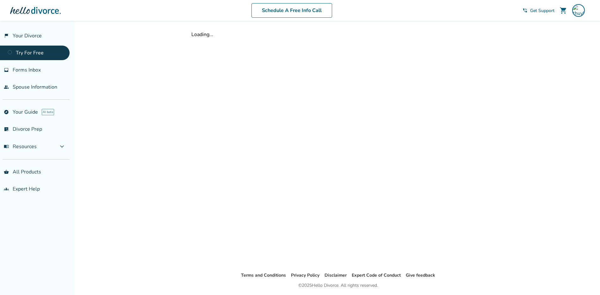 The width and height of the screenshot is (600, 295). Describe the element at coordinates (291, 10) in the screenshot. I see `a: Schedule A Free Info Call` at that location.